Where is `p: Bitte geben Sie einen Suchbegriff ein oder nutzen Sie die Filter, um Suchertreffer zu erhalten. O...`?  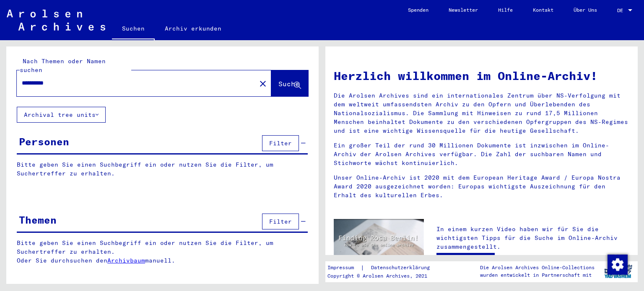
p: Bitte geben Sie einen Suchbegriff ein oder nutzen Sie die Filter, um Suchertreffer zu erhalten. O... is located at coordinates (162, 252).